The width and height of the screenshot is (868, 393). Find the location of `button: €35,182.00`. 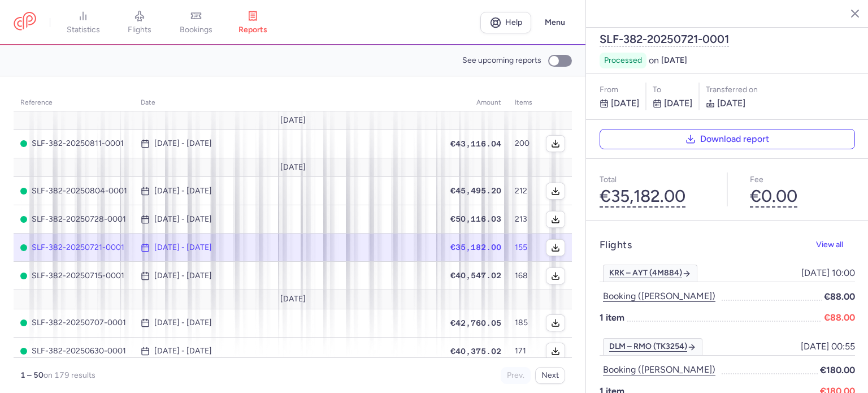

button: €35,182.00 is located at coordinates (643, 197).